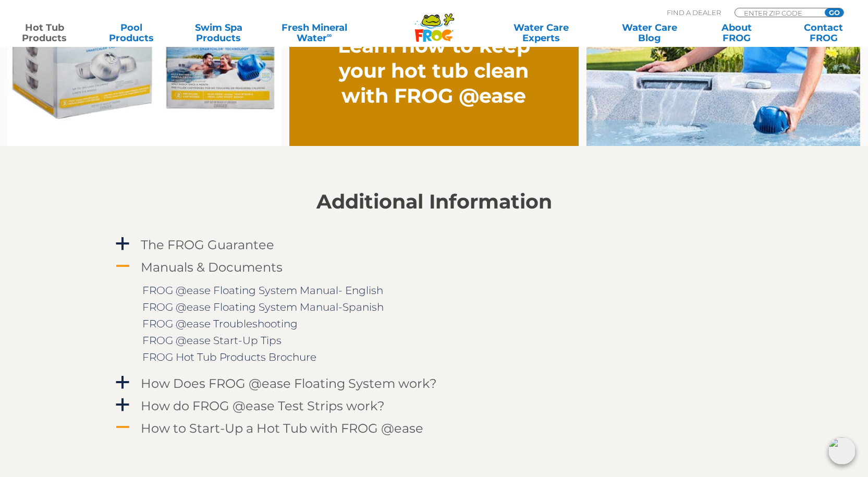  I want to click on a: FROG @ease Floating System Manual-Spanish, so click(263, 307).